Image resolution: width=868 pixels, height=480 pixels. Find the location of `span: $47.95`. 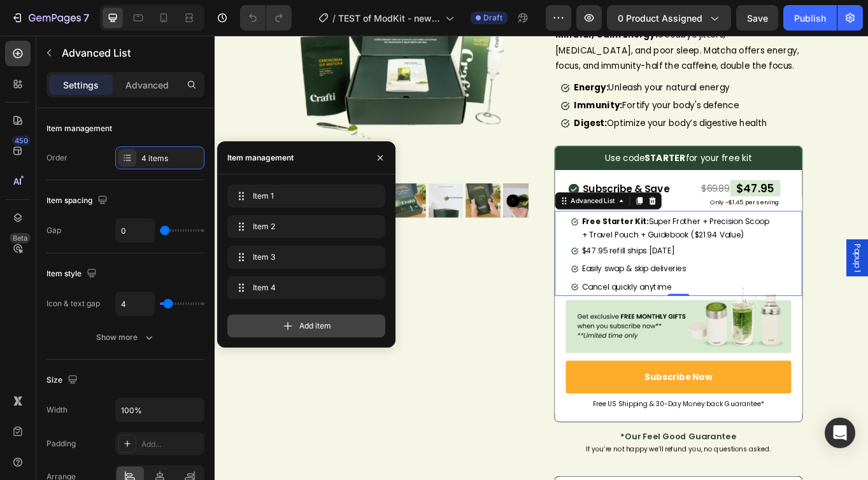

span: $47.95 is located at coordinates (632, 179).